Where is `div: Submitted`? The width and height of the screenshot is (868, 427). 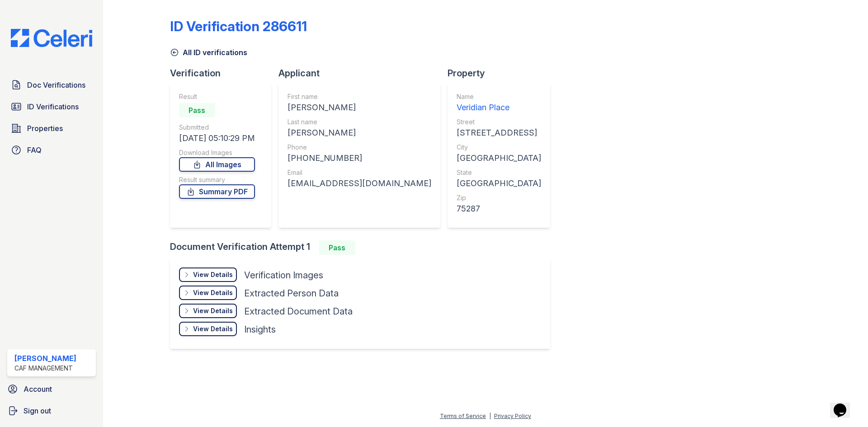
div: Submitted is located at coordinates (217, 127).